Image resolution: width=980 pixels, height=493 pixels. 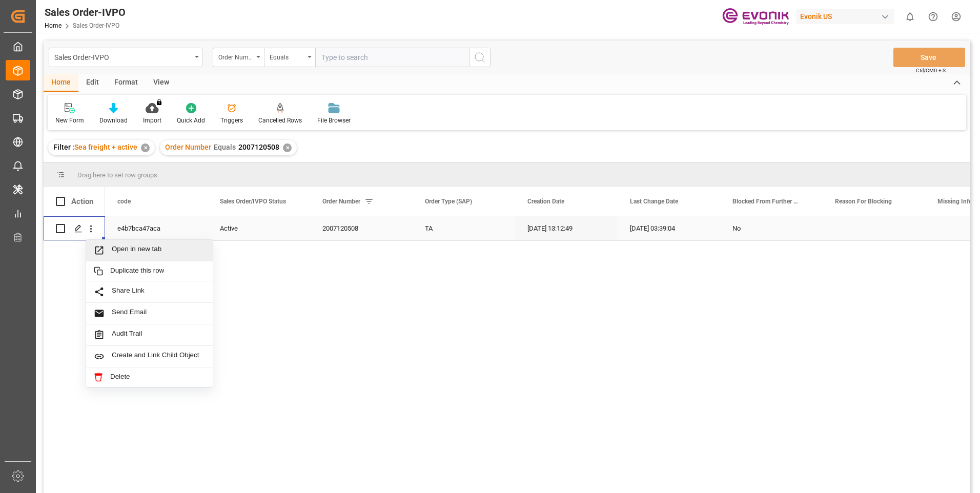 What do you see at coordinates (287, 56) in the screenshot?
I see `div: Equals` at bounding box center [287, 56].